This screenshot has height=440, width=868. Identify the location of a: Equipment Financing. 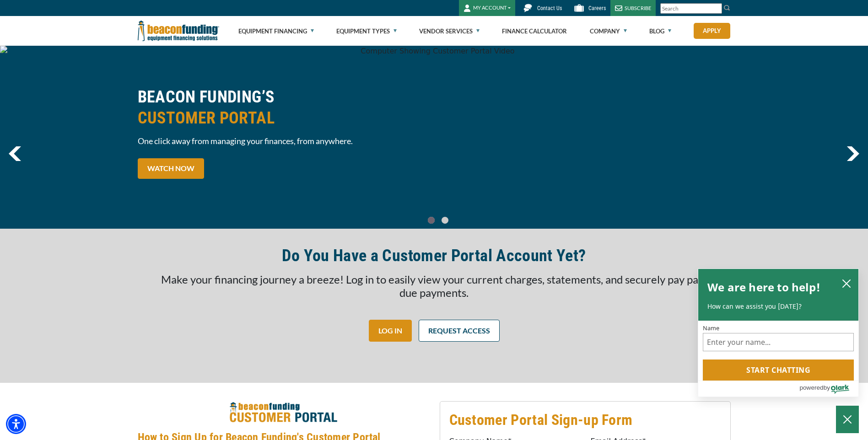
(276, 31).